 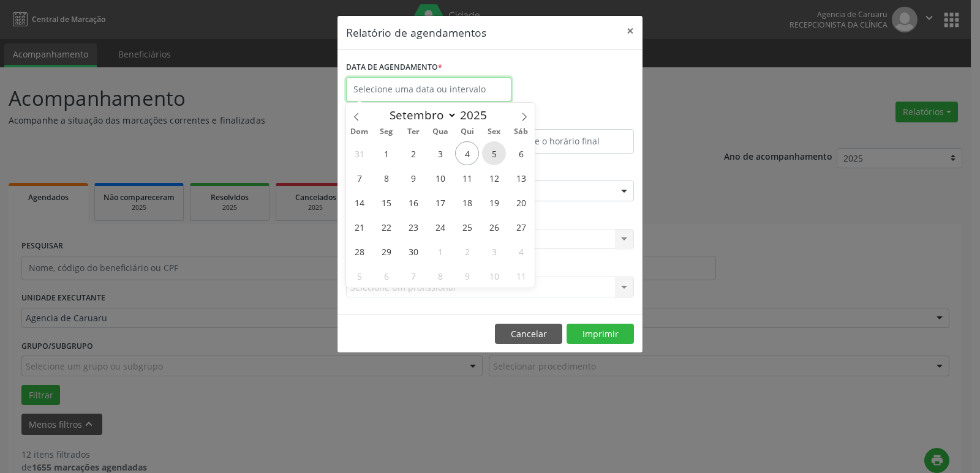 I want to click on span: Setembro 5, 2025, so click(x=493, y=153).